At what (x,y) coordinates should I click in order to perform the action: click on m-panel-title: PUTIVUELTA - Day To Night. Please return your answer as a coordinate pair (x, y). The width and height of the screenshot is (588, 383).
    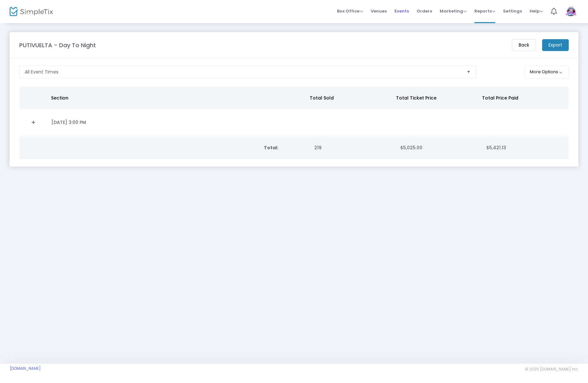
    Looking at the image, I should click on (57, 45).